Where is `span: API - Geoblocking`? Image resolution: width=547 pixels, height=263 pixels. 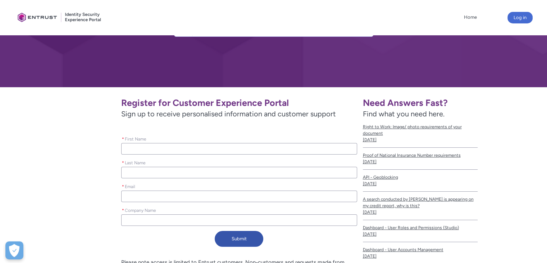 span: API - Geoblocking is located at coordinates (420, 177).